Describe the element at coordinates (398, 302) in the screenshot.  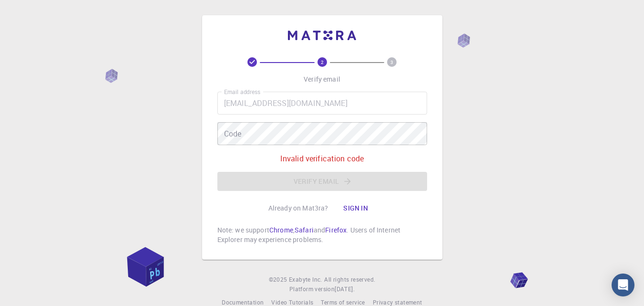
I see `span: Privacy statement` at that location.